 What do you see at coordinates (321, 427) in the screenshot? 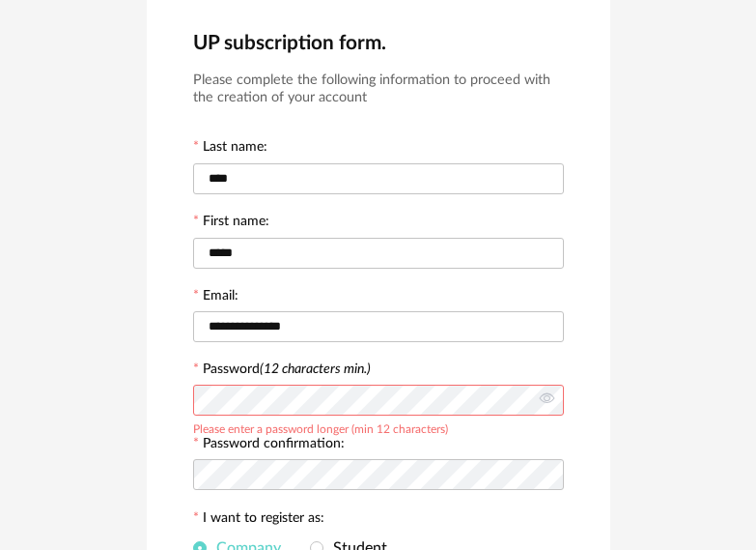
I see `div: Please enter a password longer (min 12 characters)` at bounding box center [321, 427].